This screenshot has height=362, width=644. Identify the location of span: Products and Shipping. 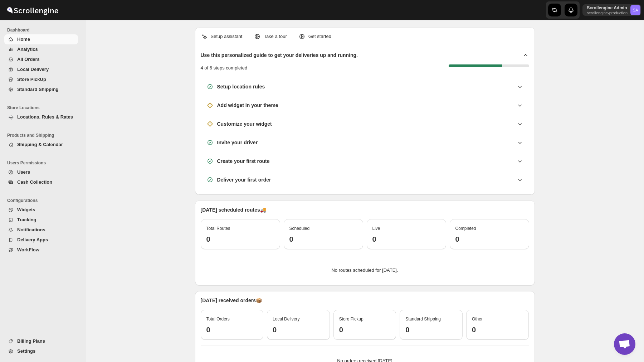
(44, 135).